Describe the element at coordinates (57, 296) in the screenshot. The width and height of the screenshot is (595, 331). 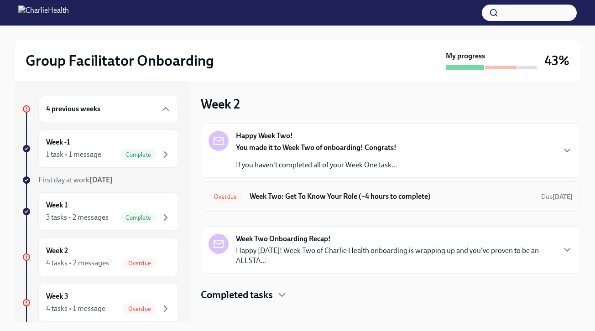
I see `h6: Week 3` at that location.